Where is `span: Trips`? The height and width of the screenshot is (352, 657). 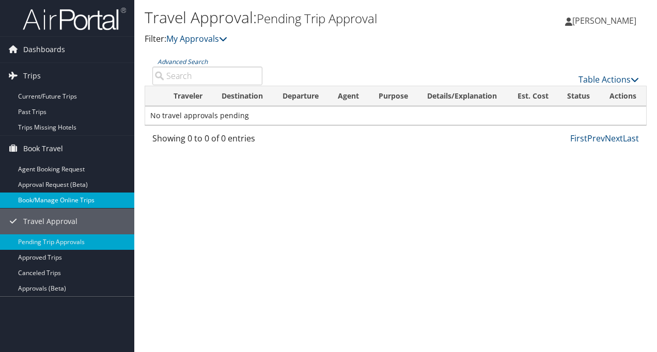 span: Trips is located at coordinates (32, 76).